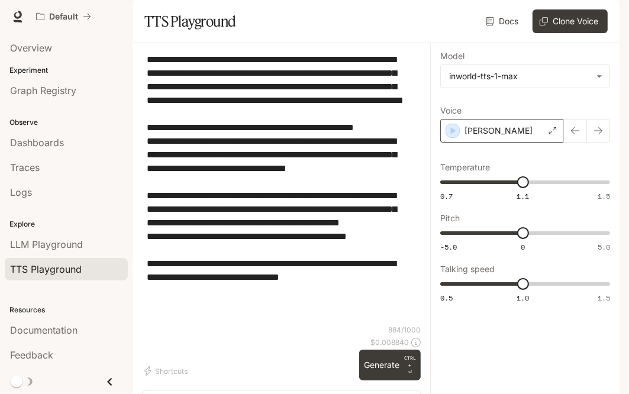 This screenshot has width=629, height=394. I want to click on p: Talking speed, so click(468, 269).